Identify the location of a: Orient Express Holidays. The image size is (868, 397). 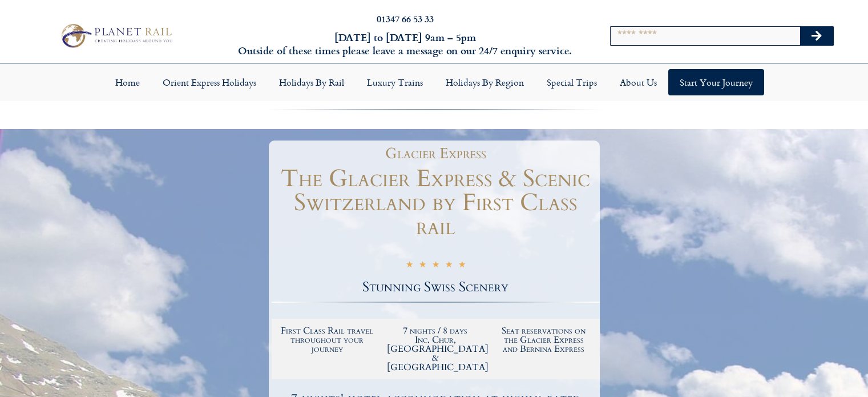
(209, 83).